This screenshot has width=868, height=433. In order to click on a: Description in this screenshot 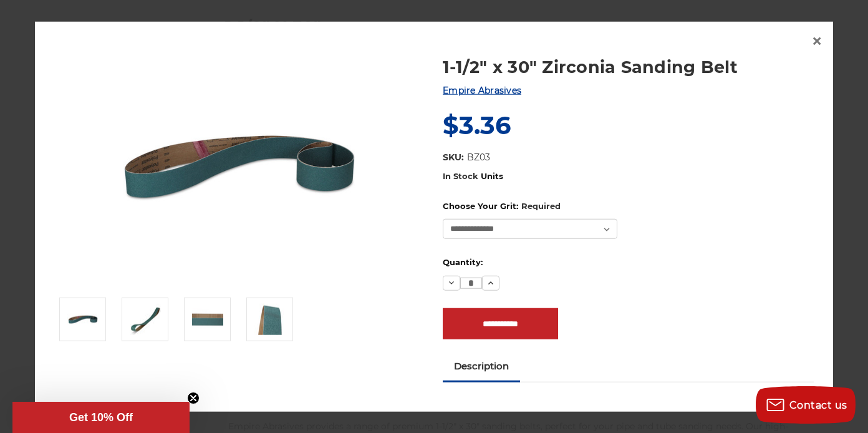, I will do `click(481, 366)`.